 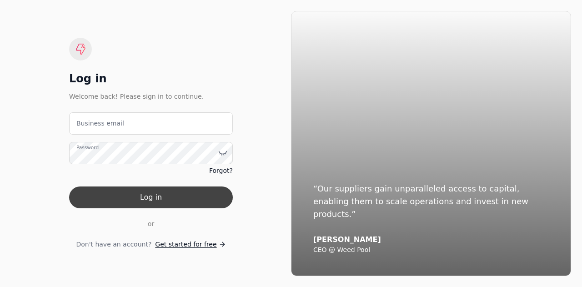 I want to click on a: Forgot?, so click(x=221, y=171).